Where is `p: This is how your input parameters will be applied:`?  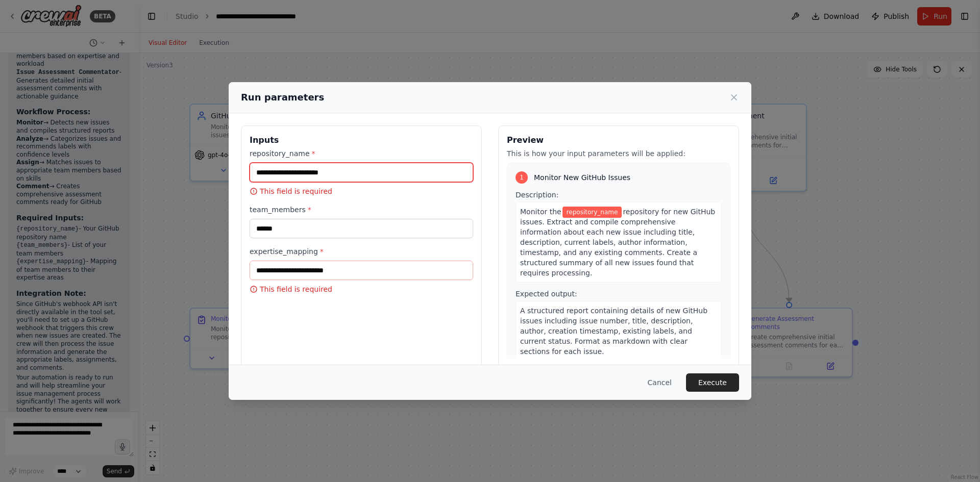
p: This is how your input parameters will be applied: is located at coordinates (618, 153).